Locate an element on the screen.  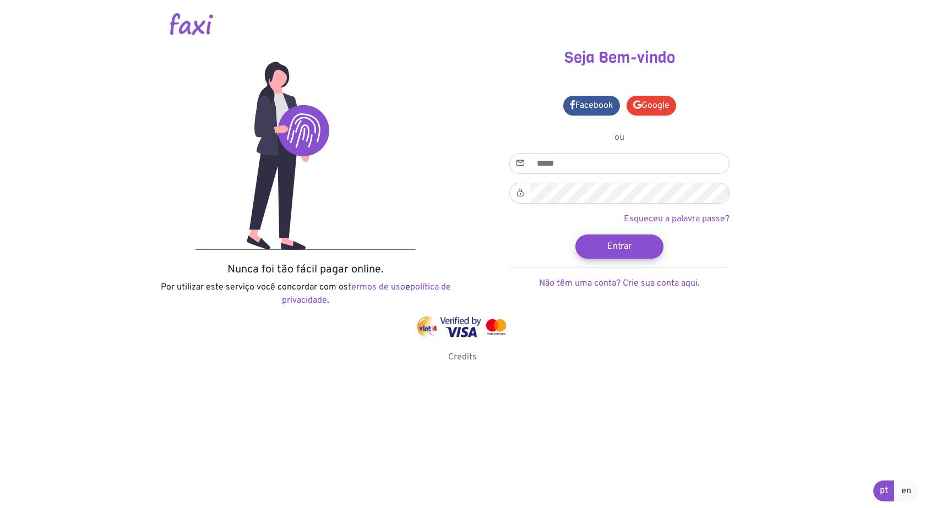
a: Esqueceu a palavra passe? is located at coordinates (677, 219).